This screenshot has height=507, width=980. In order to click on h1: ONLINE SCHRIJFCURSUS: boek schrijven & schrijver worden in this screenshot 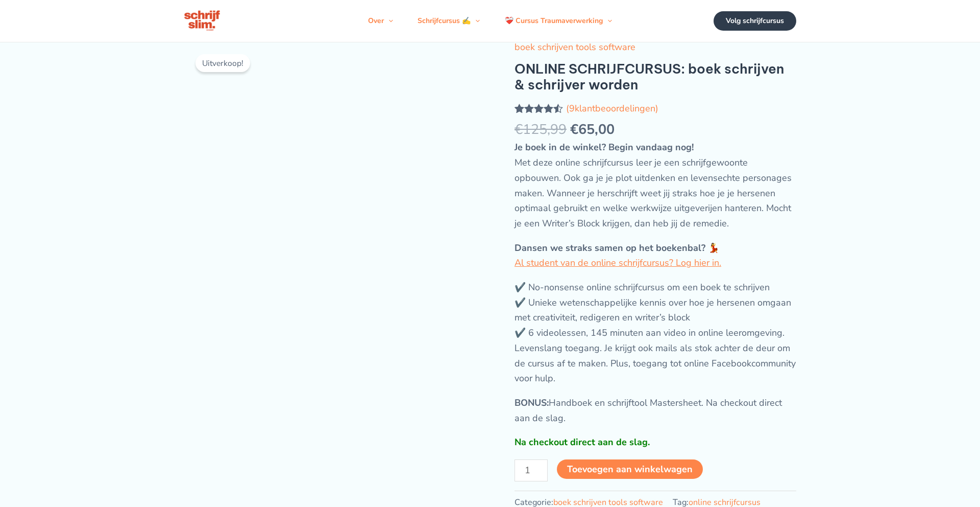, I will do `click(656, 77)`.